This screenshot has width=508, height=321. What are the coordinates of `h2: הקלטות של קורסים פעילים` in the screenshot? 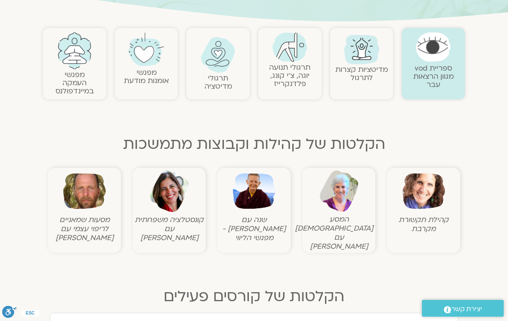 It's located at (254, 297).